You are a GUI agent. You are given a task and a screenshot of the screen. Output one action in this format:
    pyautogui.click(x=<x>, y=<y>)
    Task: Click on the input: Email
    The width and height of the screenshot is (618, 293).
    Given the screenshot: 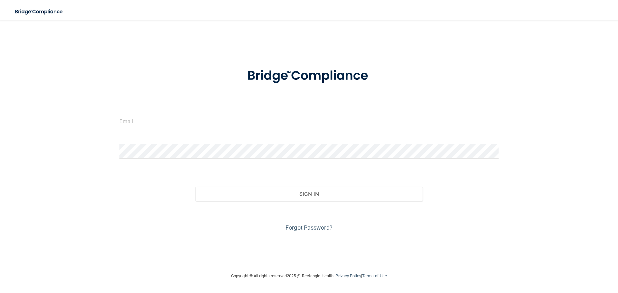 What is the action you would take?
    pyautogui.click(x=309, y=121)
    